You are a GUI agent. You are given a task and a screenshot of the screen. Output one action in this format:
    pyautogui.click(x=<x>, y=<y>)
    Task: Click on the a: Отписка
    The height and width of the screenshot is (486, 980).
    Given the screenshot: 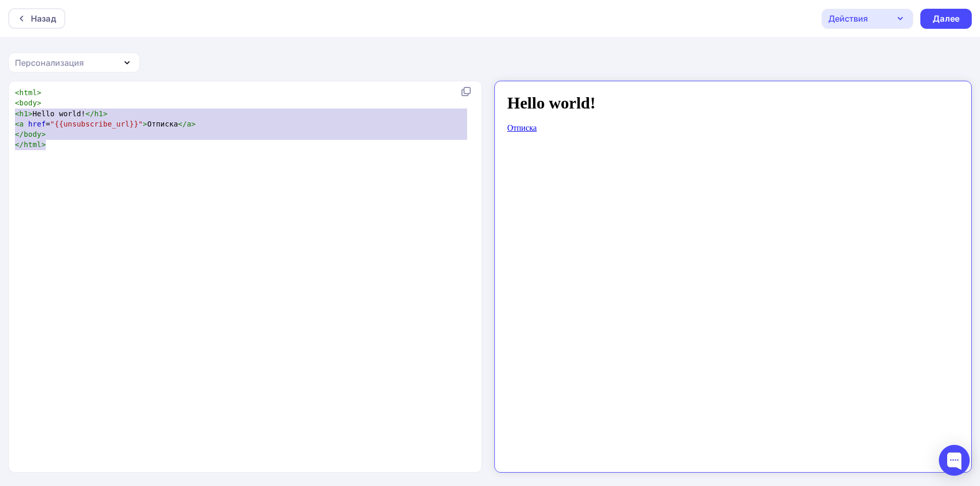 What is the action you would take?
    pyautogui.click(x=18, y=38)
    